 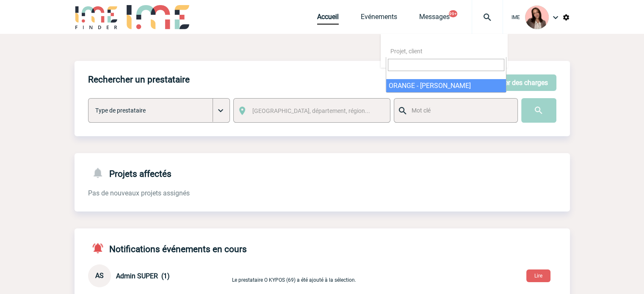 I want to click on button: Lire, so click(x=538, y=276).